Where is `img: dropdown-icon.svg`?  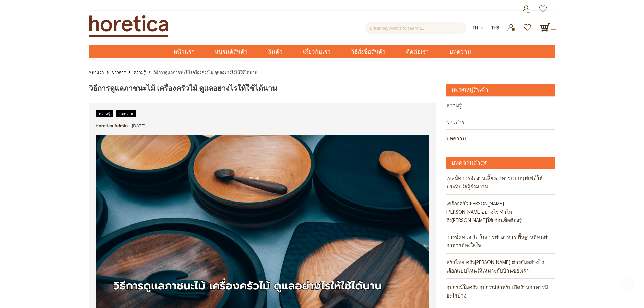
img: dropdown-icon.svg is located at coordinates (483, 28).